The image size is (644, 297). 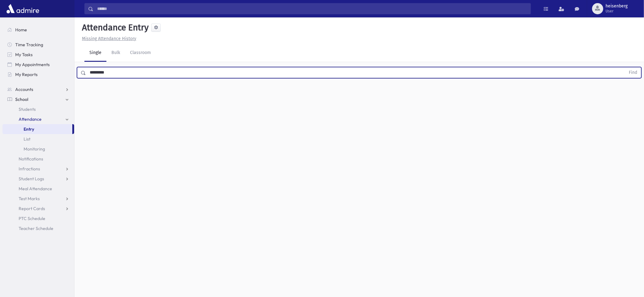 What do you see at coordinates (108, 38) in the screenshot?
I see `a: Missing Attendance History` at bounding box center [108, 38].